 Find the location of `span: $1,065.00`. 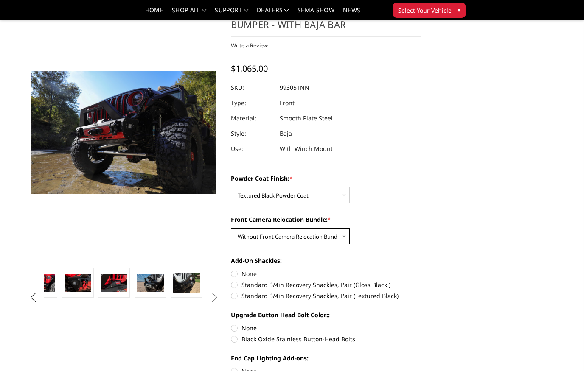

span: $1,065.00 is located at coordinates (249, 68).